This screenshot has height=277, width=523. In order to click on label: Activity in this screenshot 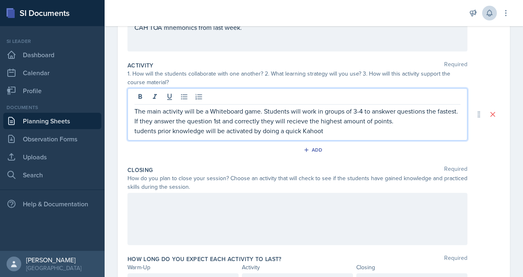, I will do `click(140, 65)`.